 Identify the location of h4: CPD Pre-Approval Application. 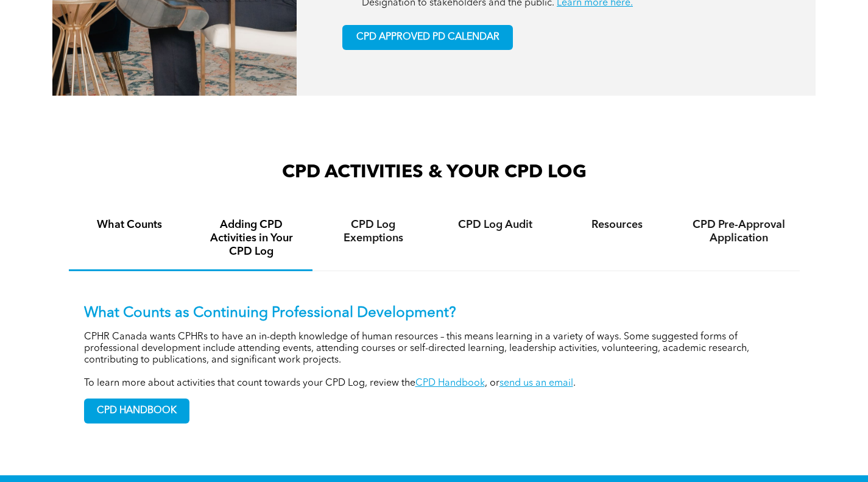
(739, 232).